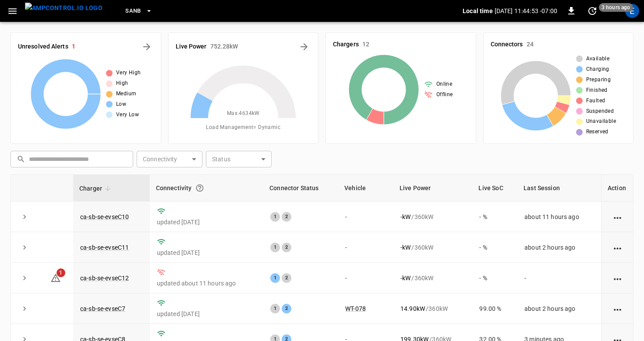  I want to click on span: Max. 4634 kW, so click(243, 114).